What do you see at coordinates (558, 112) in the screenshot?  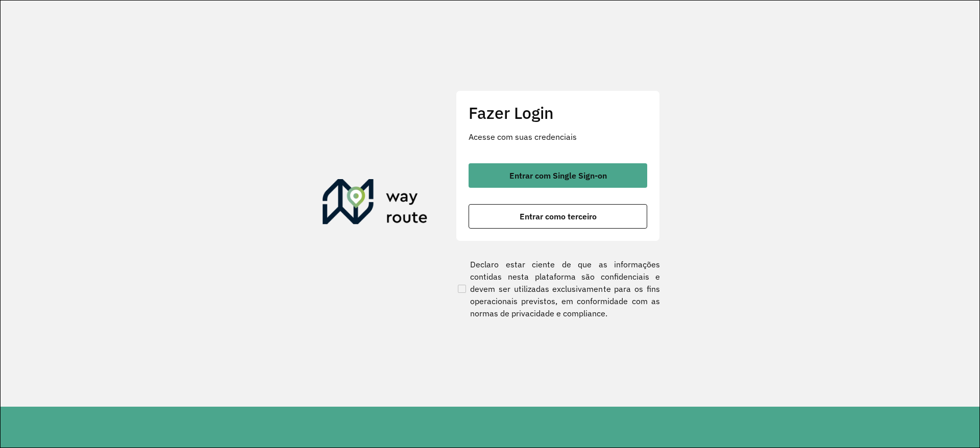 I see `h2: Fazer Login` at bounding box center [558, 112].